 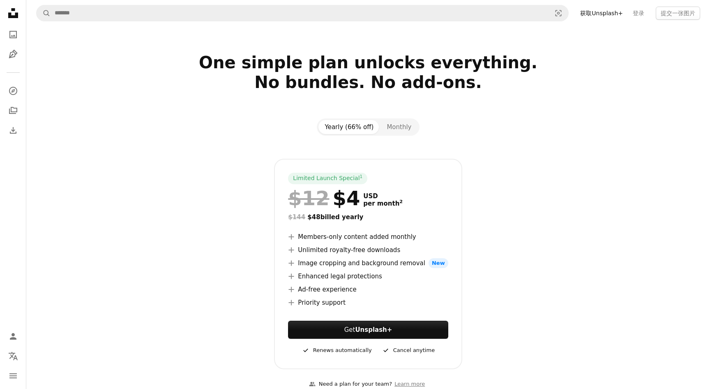 What do you see at coordinates (324, 198) in the screenshot?
I see `div: $4` at bounding box center [324, 198].